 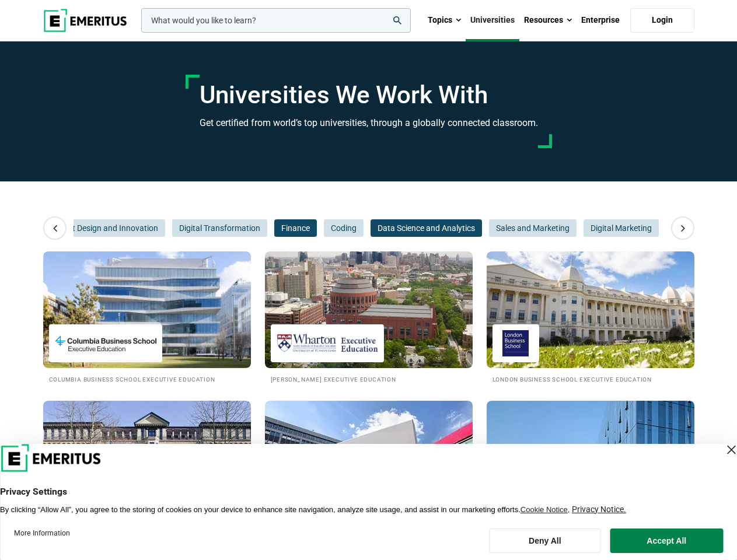 I want to click on span: Digital Transformation, so click(x=219, y=228).